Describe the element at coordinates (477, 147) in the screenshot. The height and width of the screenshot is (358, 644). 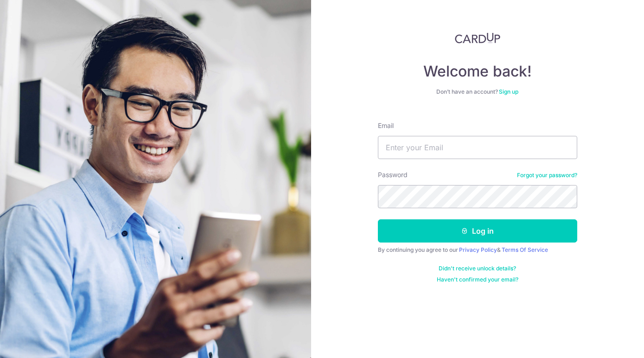
I see `input: Enter your Email` at that location.